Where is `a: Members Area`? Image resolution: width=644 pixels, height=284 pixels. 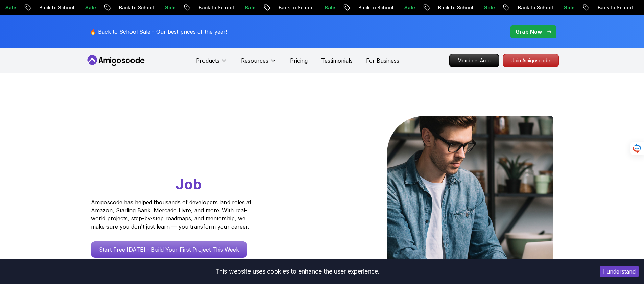 a: Members Area is located at coordinates (474, 60).